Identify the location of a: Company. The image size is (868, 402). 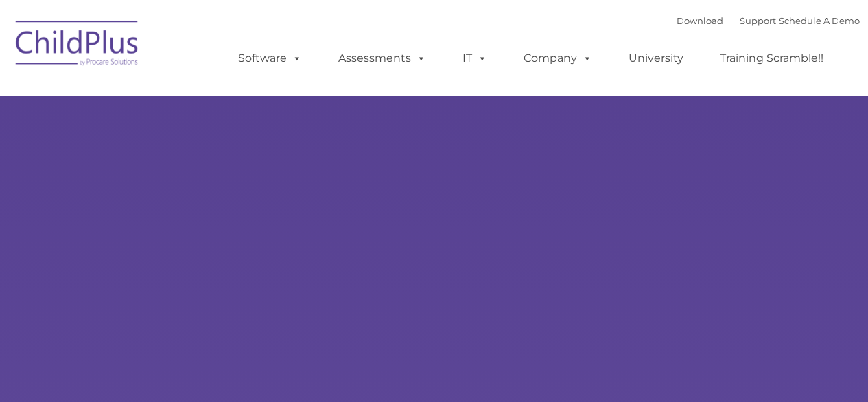
(558, 58).